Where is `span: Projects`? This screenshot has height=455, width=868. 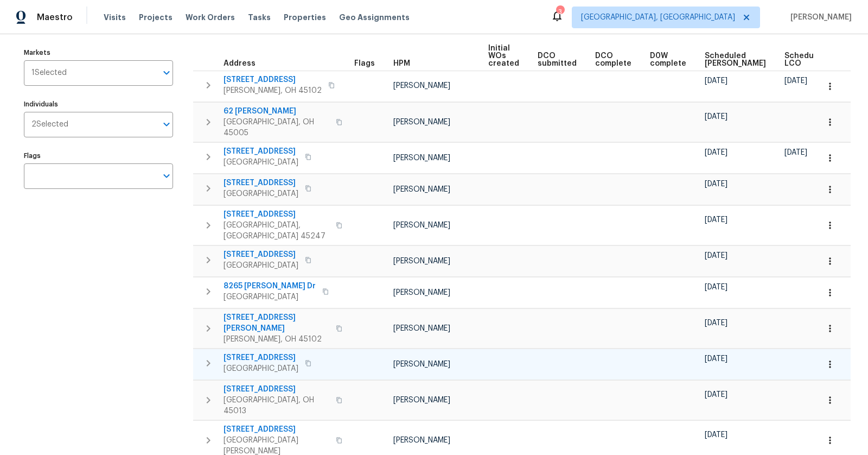 span: Projects is located at coordinates (155, 17).